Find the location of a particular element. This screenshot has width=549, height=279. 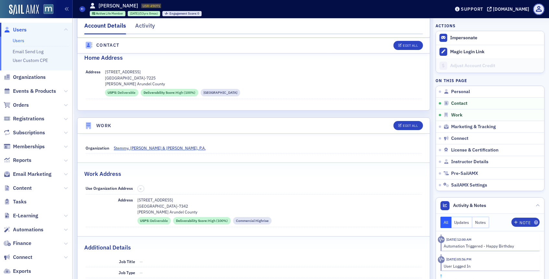

span: Stemmy, Tidler & Morris, P.A. is located at coordinates (160, 148).